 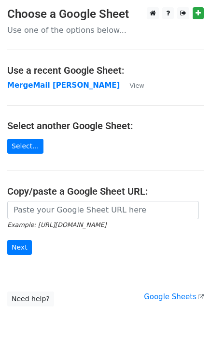 What do you see at coordinates (174, 297) in the screenshot?
I see `a: Google Sheets` at bounding box center [174, 297].